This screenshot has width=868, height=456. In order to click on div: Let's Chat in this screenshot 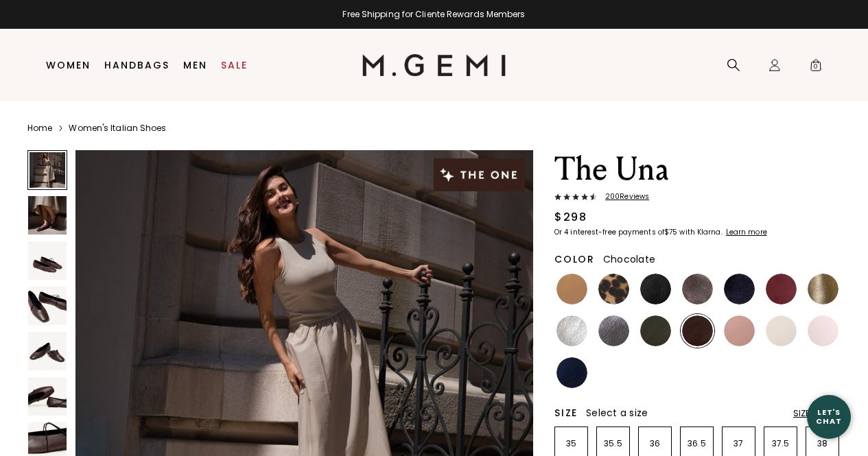, I will do `click(829, 416)`.